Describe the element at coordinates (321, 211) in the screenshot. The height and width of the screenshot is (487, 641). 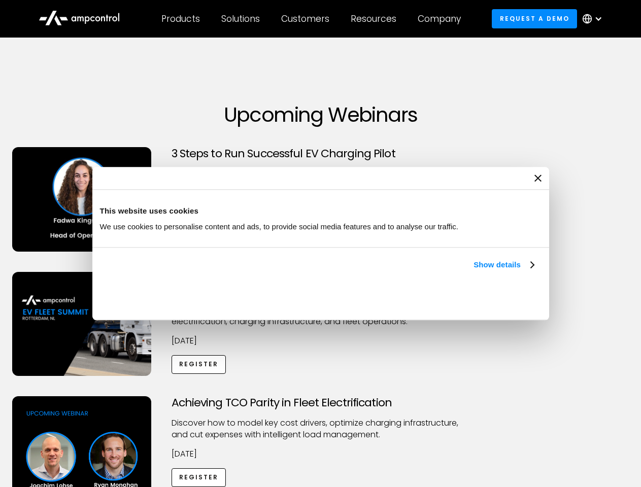
I see `div: This website uses cookies` at that location.